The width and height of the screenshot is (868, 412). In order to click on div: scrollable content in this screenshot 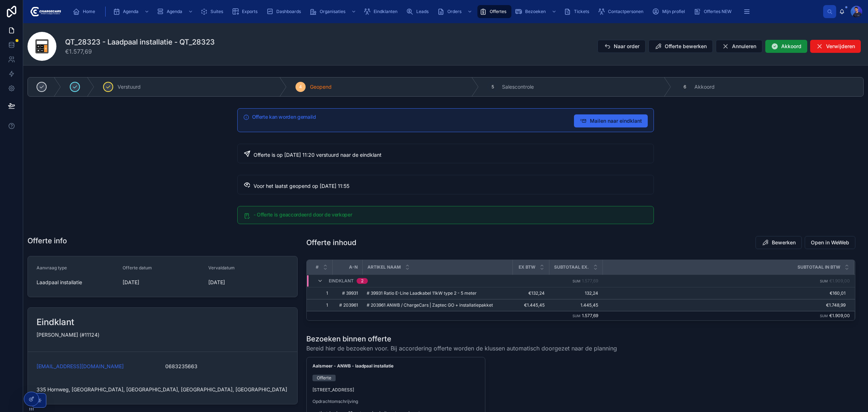, I will do `click(445, 11)`.